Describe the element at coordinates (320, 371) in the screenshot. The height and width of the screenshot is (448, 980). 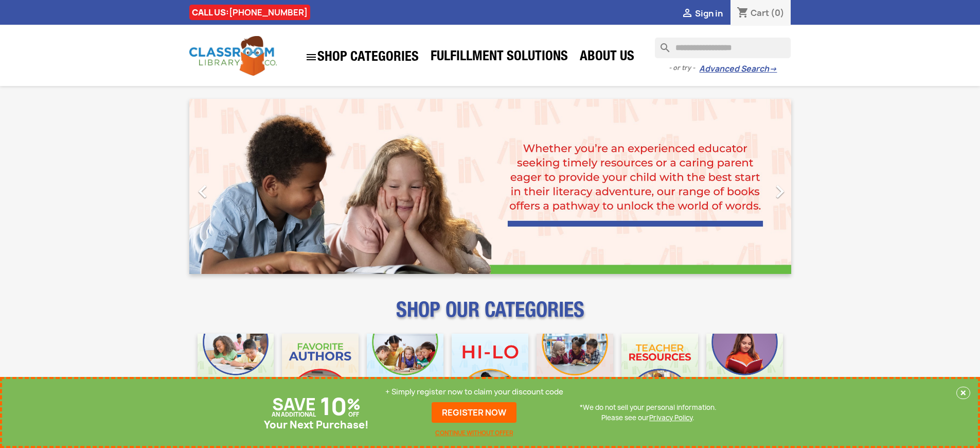
I see `img: CLC_Favorite_Authors_Mobile.jpg` at that location.